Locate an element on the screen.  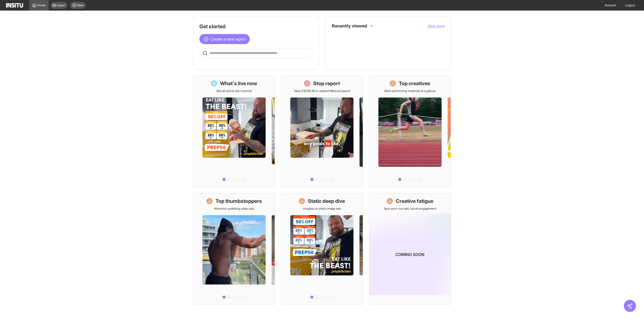
a: Top creativesBest-performing creatives at a glance is located at coordinates (410, 131).